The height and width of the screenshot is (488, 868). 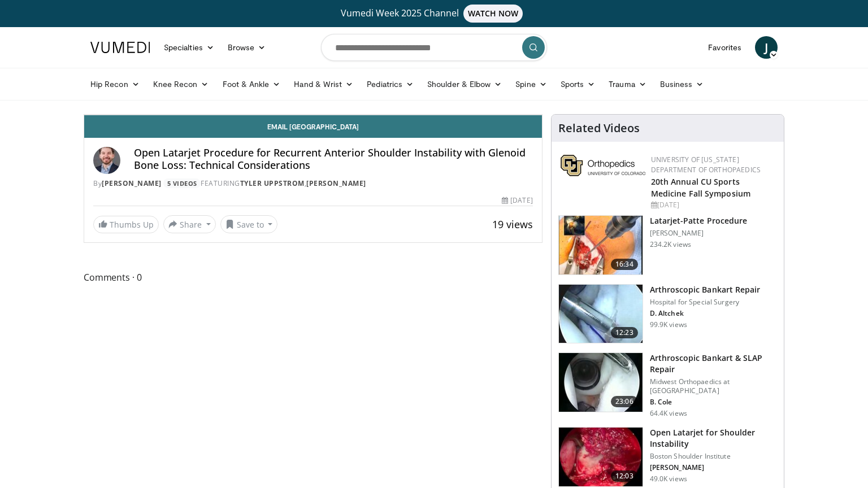 I want to click on button: Share, so click(x=189, y=224).